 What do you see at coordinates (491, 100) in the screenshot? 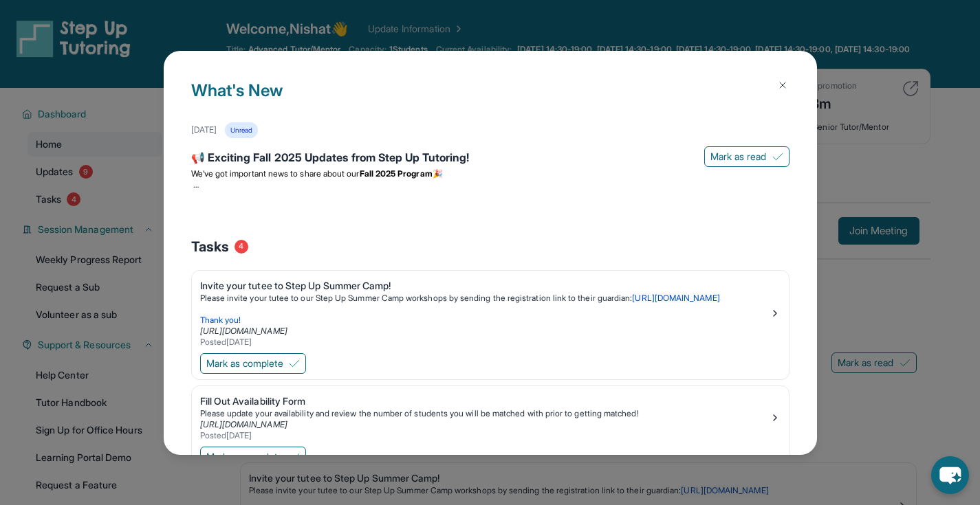
I see `h1: What's New` at bounding box center [491, 100].